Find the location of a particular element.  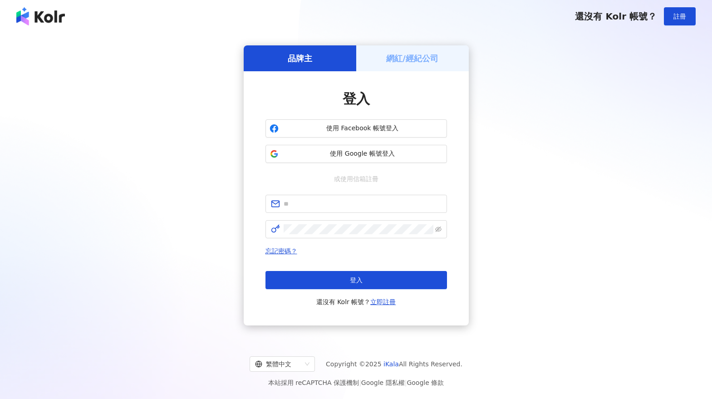

h5: 品牌主 is located at coordinates (300, 58).